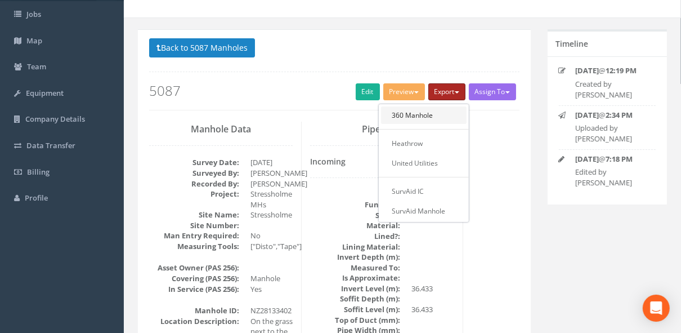 The width and height of the screenshot is (681, 333). Describe the element at coordinates (355, 288) in the screenshot. I see `dt: Invert Level (m):` at that location.